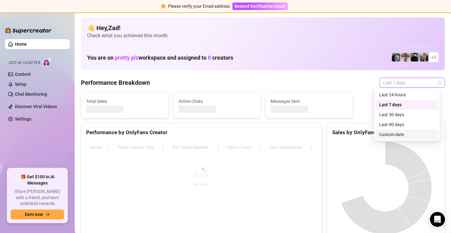 The image size is (451, 233). What do you see at coordinates (115, 83) in the screenshot?
I see `h4: Performance Breakdown` at bounding box center [115, 83].